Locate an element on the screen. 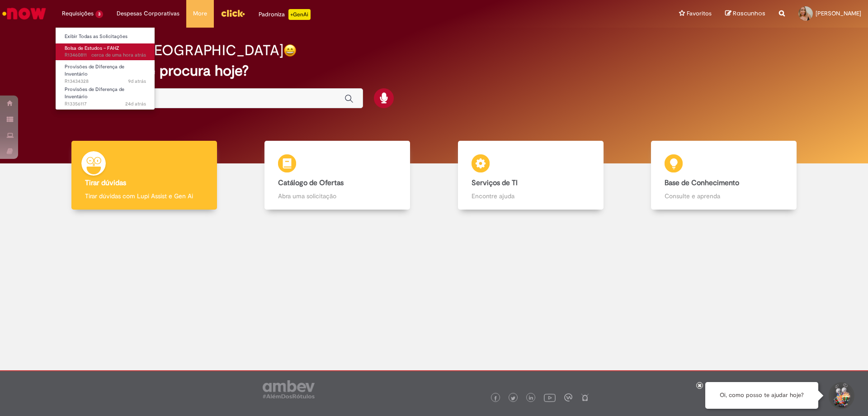  ul: Requisições is located at coordinates (105, 68).